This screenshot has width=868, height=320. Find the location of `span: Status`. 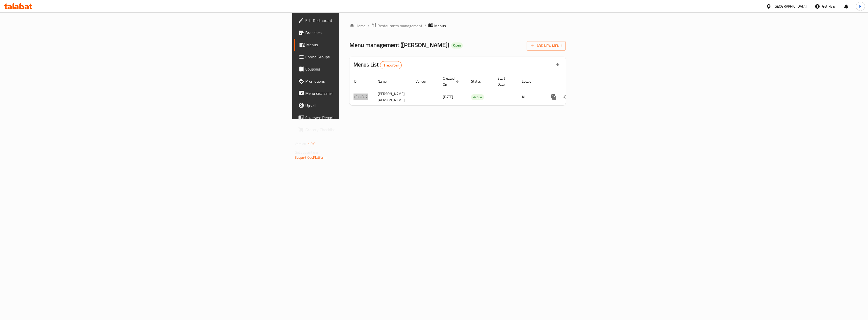

span: Status is located at coordinates (479, 81).